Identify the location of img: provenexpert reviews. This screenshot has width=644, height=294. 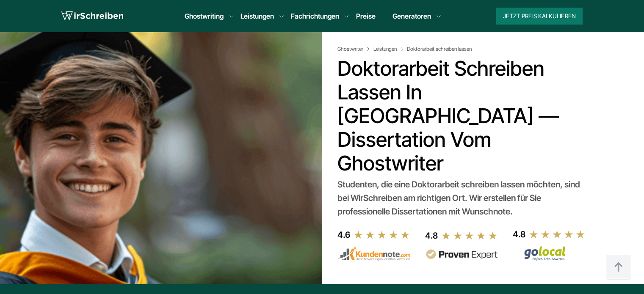
(462, 254).